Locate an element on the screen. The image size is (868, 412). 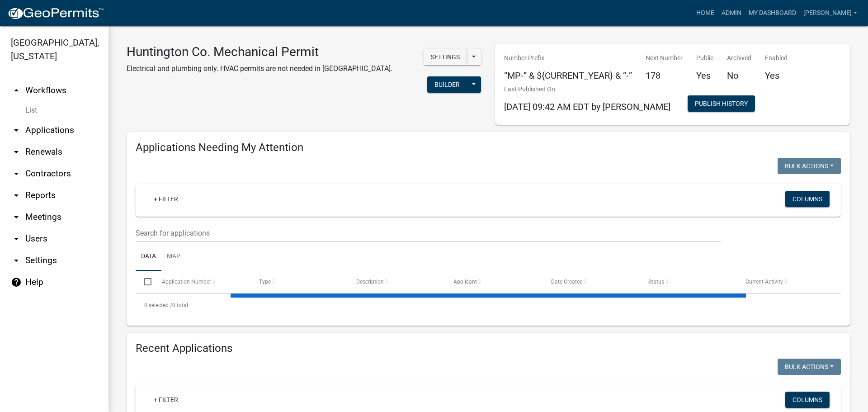
wm-modal-confirm: Workflow Publish History is located at coordinates (721, 105).